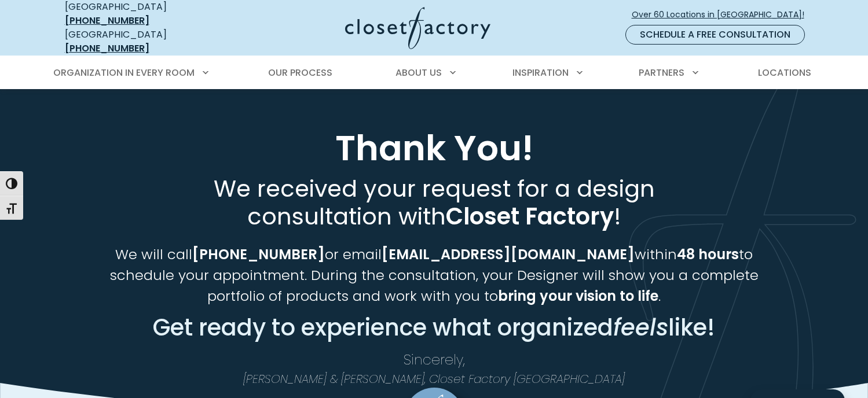  I want to click on span: Get ready to experience what organized like!, so click(434, 327).